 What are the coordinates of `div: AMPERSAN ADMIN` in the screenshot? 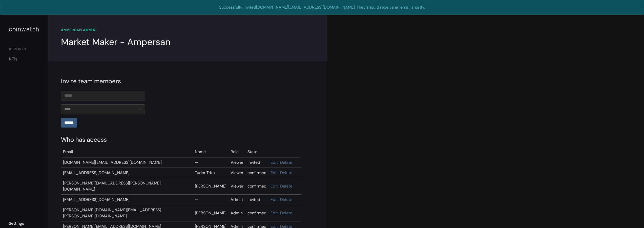 It's located at (188, 30).